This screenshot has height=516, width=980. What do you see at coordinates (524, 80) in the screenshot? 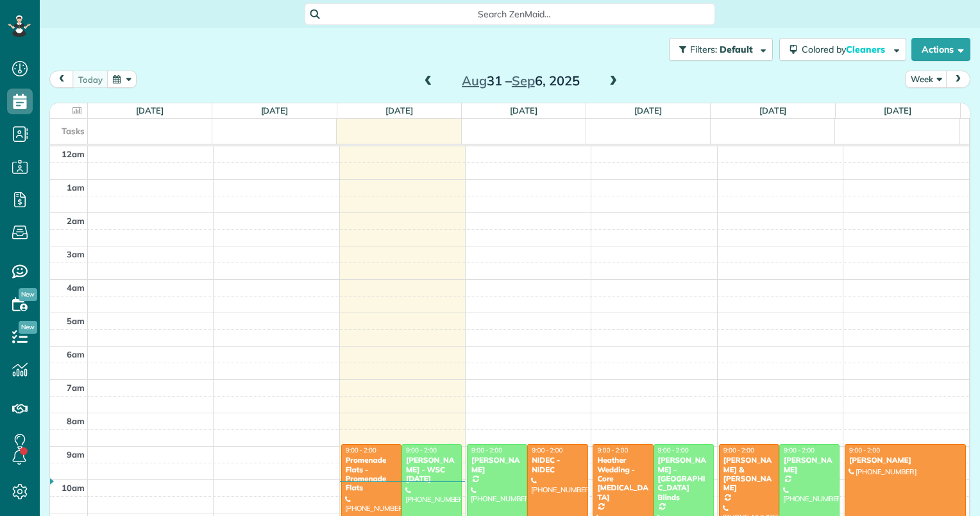
I see `span: Sep` at bounding box center [524, 80].